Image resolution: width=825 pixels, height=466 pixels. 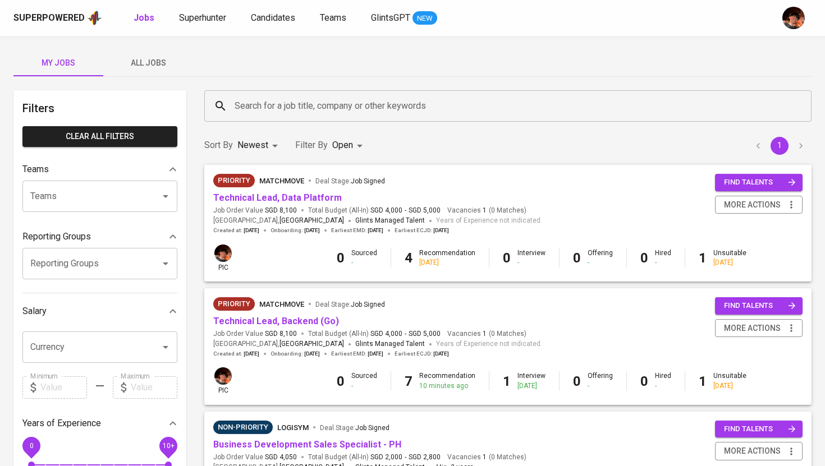 I want to click on p: Newest, so click(x=252, y=145).